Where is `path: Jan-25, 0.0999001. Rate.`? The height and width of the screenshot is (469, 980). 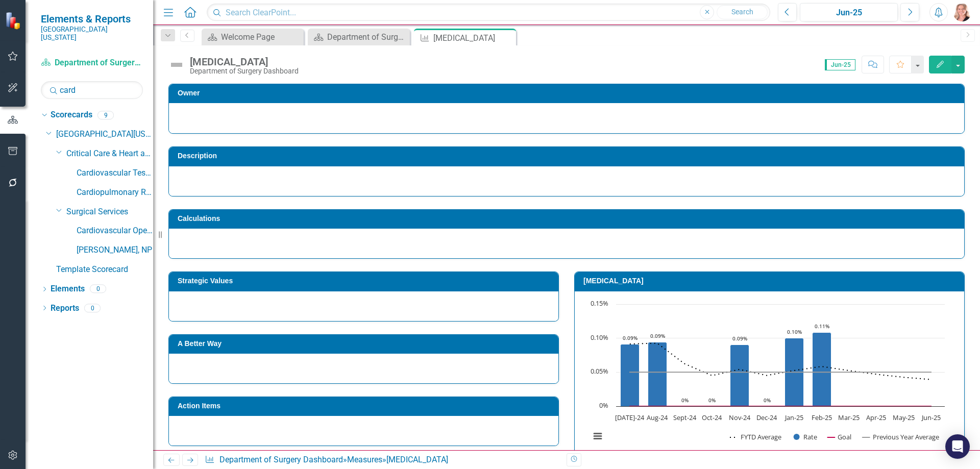
path: Jan-25, 0.0999001. Rate. is located at coordinates (794, 372).